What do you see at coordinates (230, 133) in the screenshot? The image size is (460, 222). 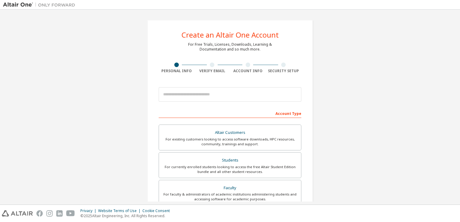 I see `div: Altair Customers` at bounding box center [230, 133].